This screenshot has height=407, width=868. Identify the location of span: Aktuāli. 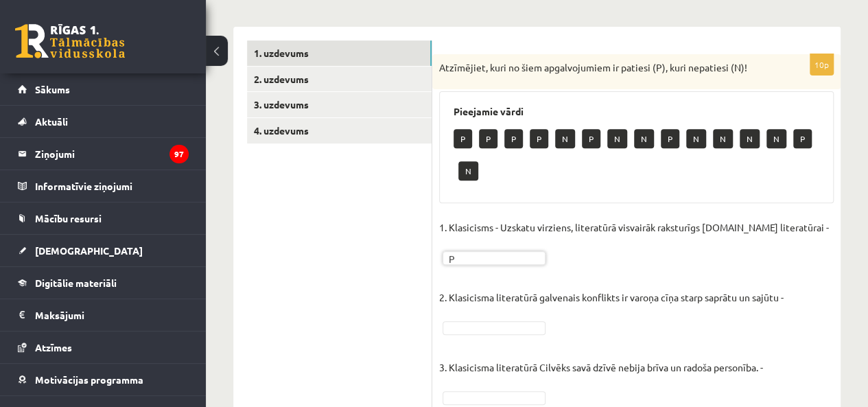
(52, 122).